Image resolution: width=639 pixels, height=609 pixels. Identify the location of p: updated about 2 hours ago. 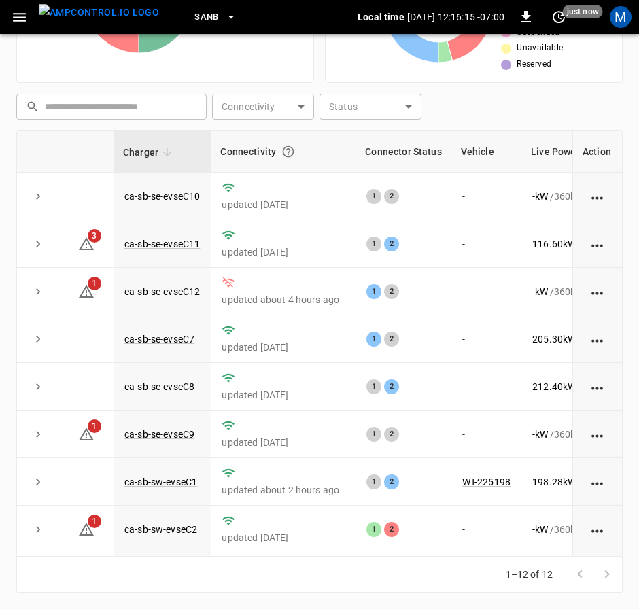
(283, 490).